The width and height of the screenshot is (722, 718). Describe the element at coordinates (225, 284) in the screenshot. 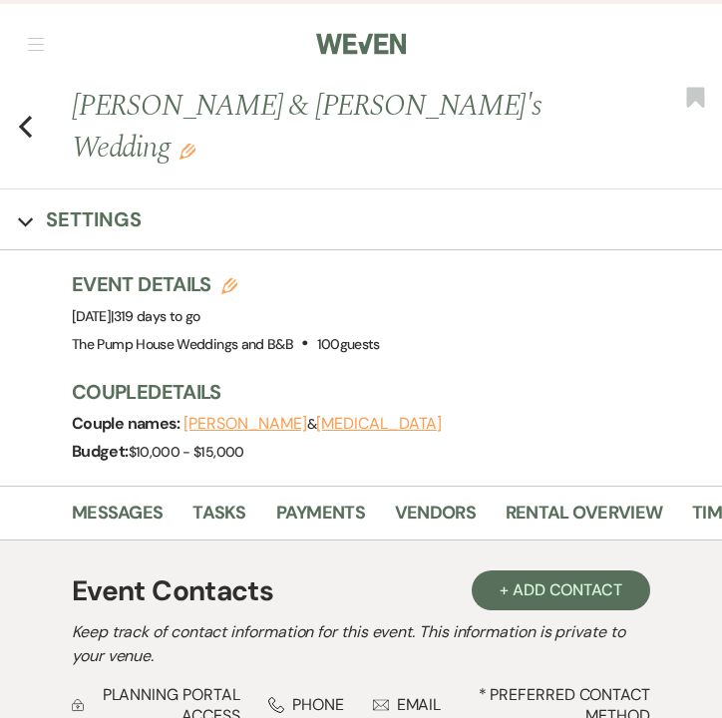

I see `h3: Event Details` at that location.